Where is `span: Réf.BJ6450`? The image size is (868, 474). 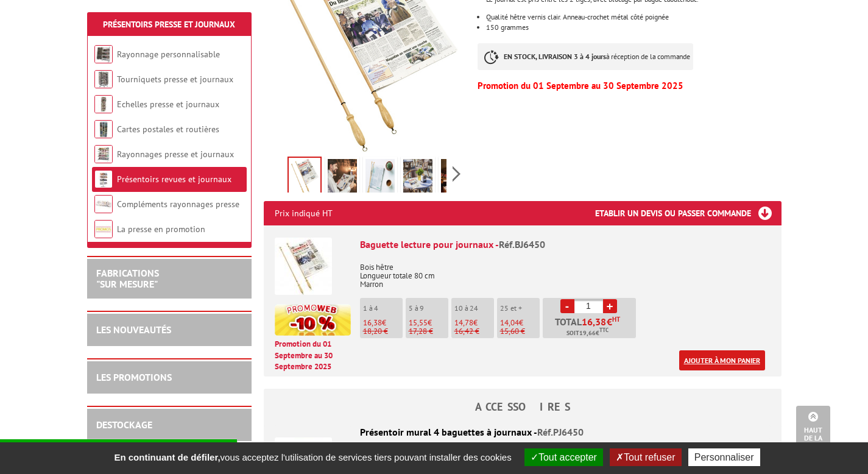 span: Réf.BJ6450 is located at coordinates (523, 244).